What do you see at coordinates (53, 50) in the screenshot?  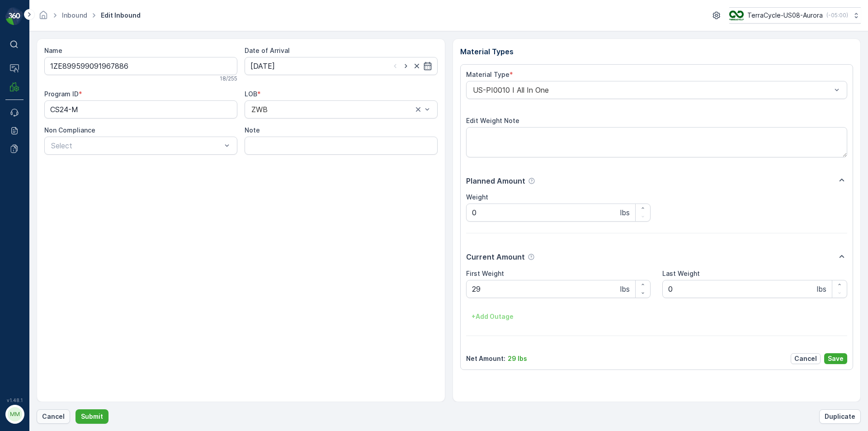 I see `label: Name` at bounding box center [53, 50].